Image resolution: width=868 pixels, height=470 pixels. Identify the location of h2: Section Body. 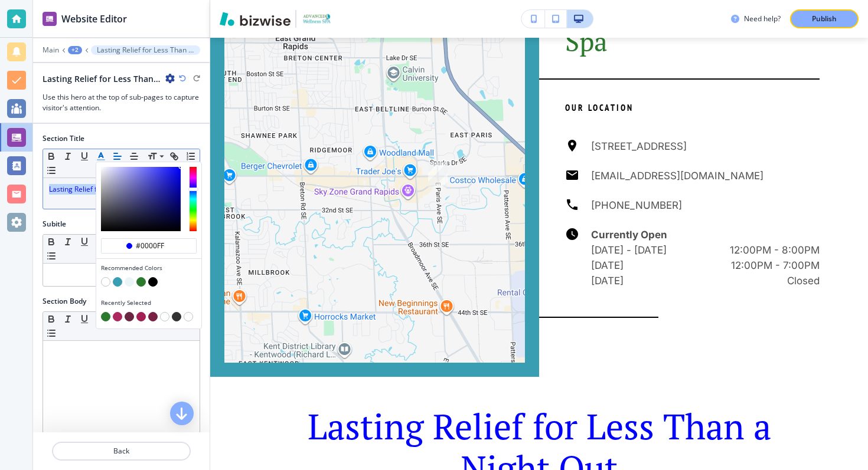
(64, 301).